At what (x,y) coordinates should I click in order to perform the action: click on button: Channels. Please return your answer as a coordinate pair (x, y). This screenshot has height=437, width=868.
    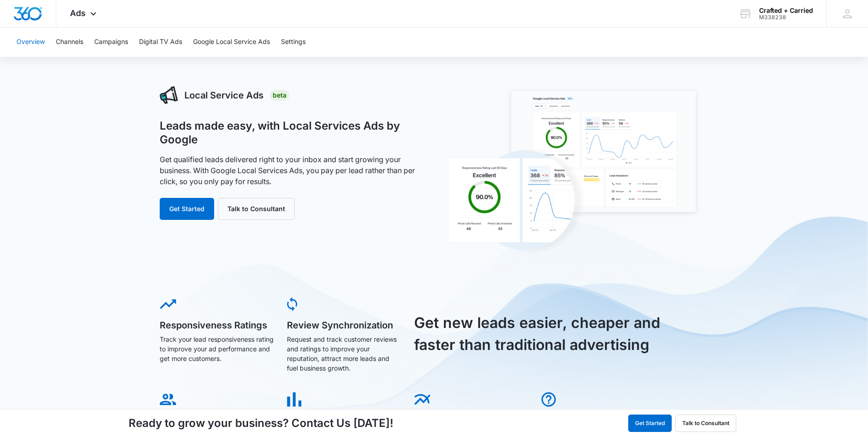
    Looking at the image, I should click on (70, 42).